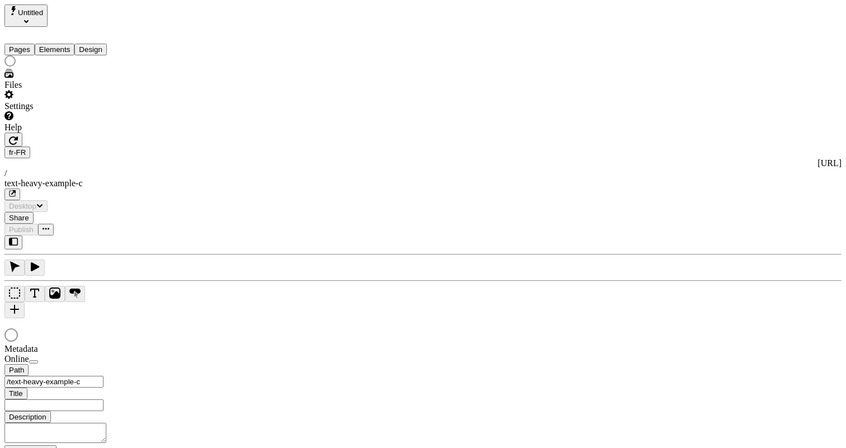 The height and width of the screenshot is (448, 846). What do you see at coordinates (20, 49) in the screenshot?
I see `button: Pages` at bounding box center [20, 49].